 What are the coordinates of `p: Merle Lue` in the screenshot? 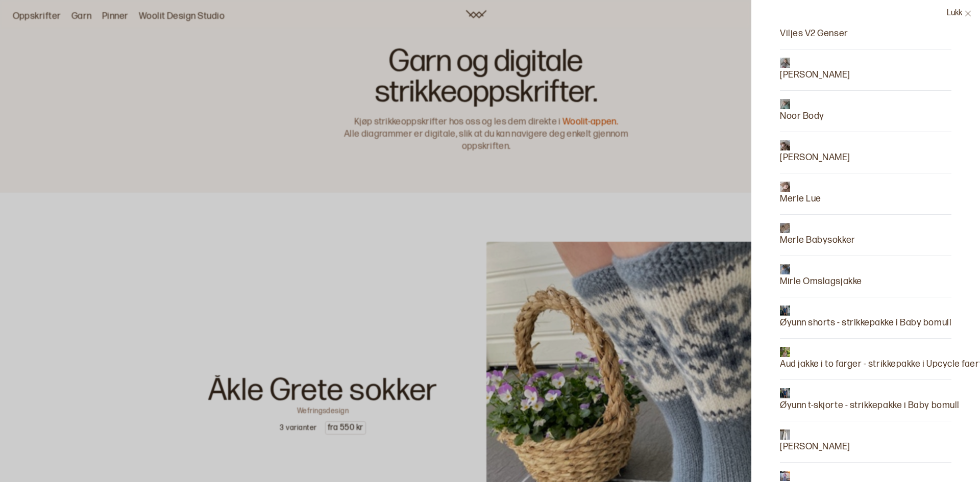 It's located at (801, 199).